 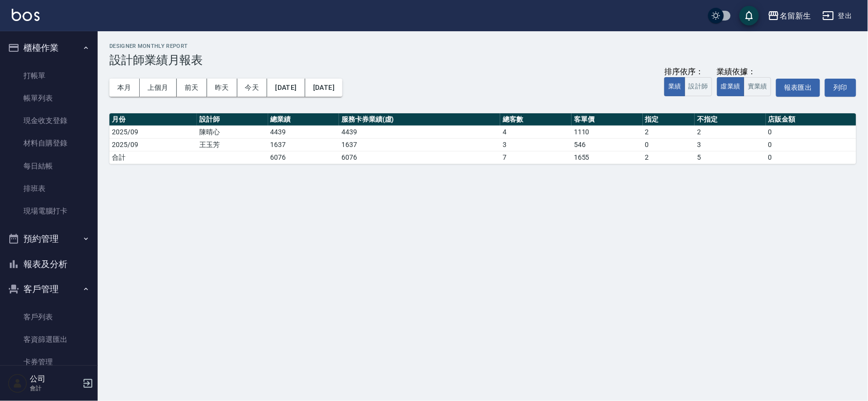 What do you see at coordinates (49, 340) in the screenshot?
I see `a: 客資篩選匯出` at bounding box center [49, 340].